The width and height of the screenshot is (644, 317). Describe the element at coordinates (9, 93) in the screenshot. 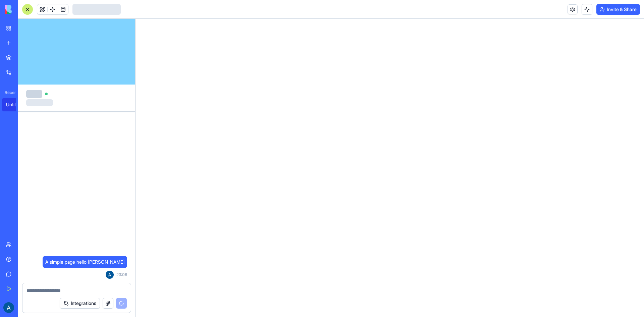

I see `span: Recent` at that location.